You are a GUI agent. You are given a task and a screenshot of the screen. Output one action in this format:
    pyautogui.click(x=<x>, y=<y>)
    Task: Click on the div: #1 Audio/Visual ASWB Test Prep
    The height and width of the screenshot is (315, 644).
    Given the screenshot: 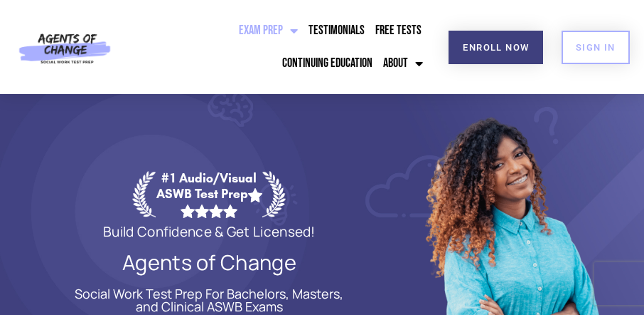 What is the action you would take?
    pyautogui.click(x=209, y=193)
    